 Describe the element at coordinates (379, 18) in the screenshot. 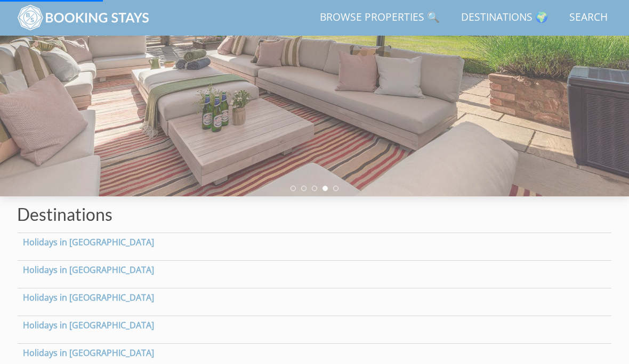

I see `a: Browse Properties 🔍` at that location.